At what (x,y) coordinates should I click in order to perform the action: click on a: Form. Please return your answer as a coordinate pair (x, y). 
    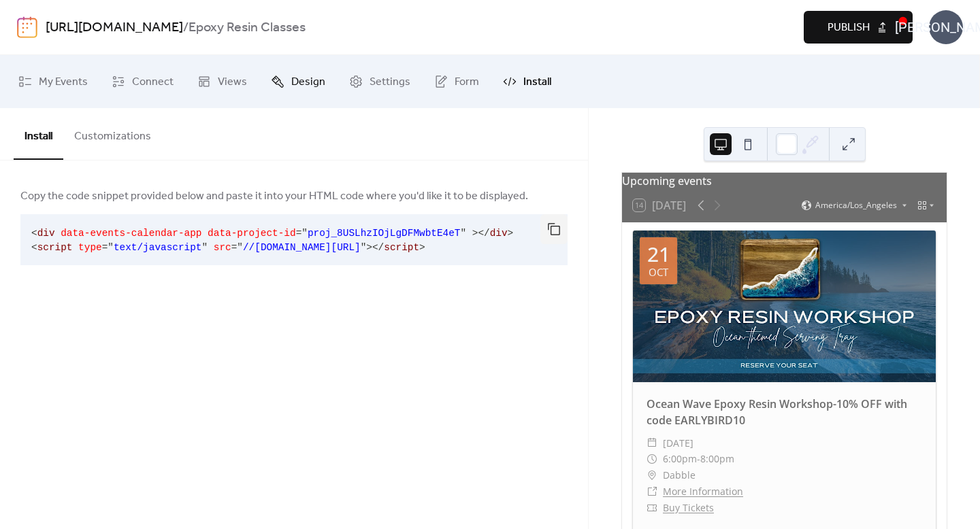
    Looking at the image, I should click on (456, 81).